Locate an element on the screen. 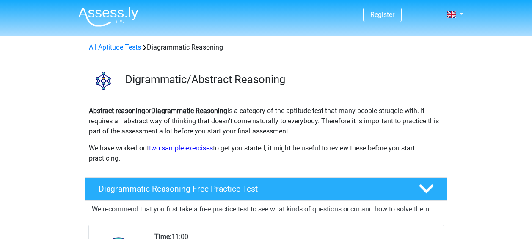 Image resolution: width=532 pixels, height=239 pixels. p: or is a category of the aptitude test that many people struggle with. It requires an abstract way... is located at coordinates (266, 121).